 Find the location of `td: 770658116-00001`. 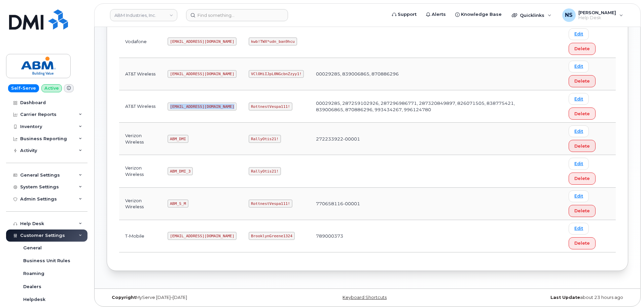

td: 770658116-00001 is located at coordinates (419, 204).